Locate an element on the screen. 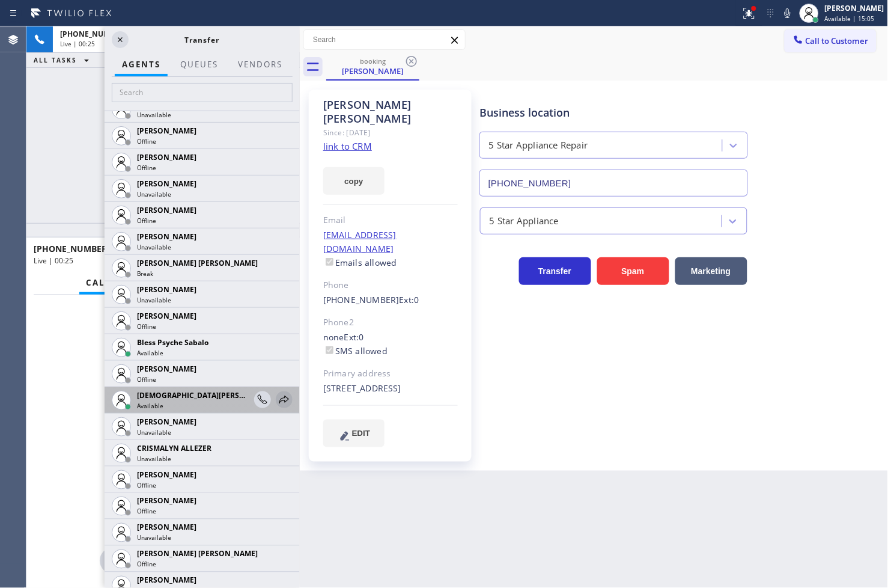 The height and width of the screenshot is (588, 888). button: Call is located at coordinates (99, 283).